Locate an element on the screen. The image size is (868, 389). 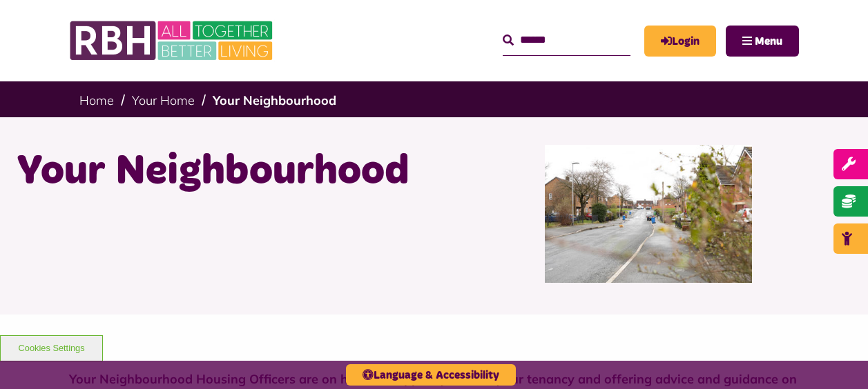
a: Home is located at coordinates (97, 100).